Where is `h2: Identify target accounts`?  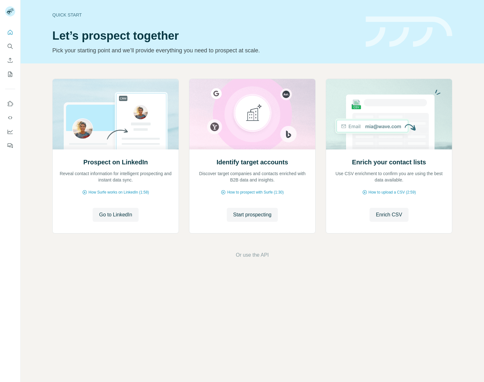
h2: Identify target accounts is located at coordinates (252, 162).